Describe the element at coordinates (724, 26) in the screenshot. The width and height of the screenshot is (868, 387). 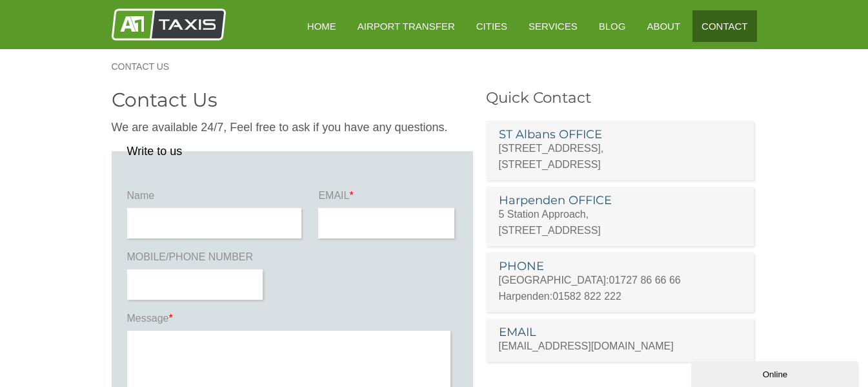
I see `a: Contact` at that location.